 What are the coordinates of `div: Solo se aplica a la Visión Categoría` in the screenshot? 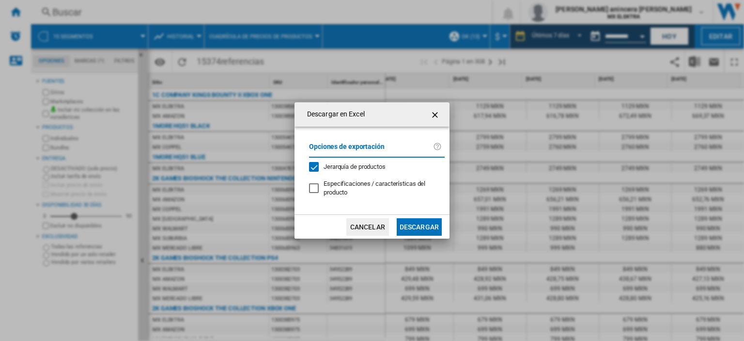 It's located at (384, 188).